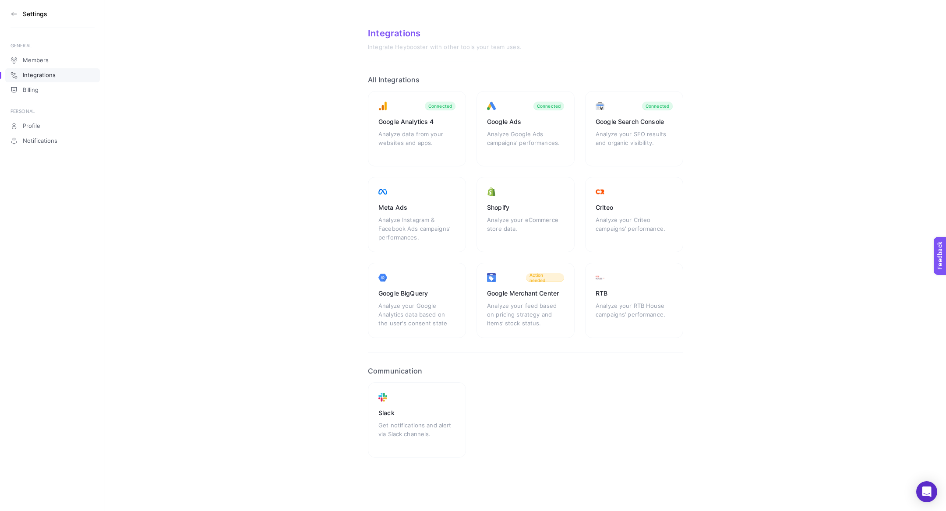  I want to click on a: Integrations, so click(53, 75).